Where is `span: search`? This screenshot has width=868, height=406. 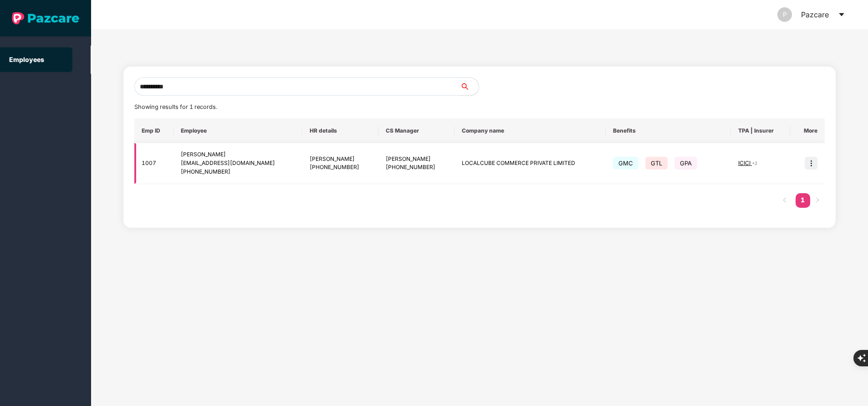 span: search is located at coordinates (469, 87).